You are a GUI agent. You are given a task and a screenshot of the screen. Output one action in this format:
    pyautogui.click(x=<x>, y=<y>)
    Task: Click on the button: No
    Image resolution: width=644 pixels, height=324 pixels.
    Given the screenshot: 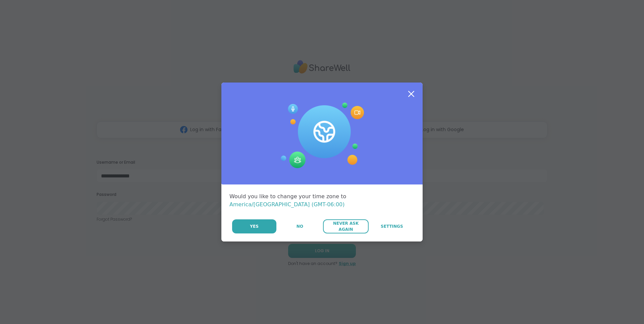 What is the action you would take?
    pyautogui.click(x=300, y=227)
    